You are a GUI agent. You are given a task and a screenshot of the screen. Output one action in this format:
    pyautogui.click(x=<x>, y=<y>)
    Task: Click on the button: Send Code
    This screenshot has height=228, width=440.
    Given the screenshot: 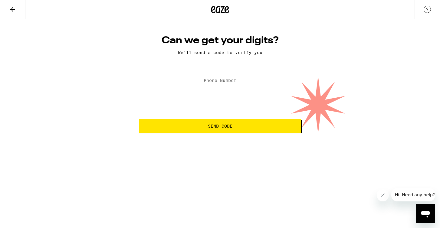 What is the action you would take?
    pyautogui.click(x=220, y=126)
    